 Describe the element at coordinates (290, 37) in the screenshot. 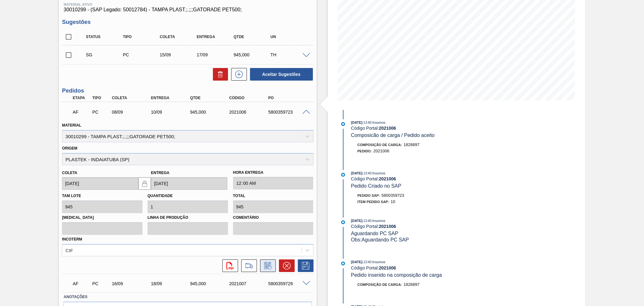

I see `div: UN` at that location.